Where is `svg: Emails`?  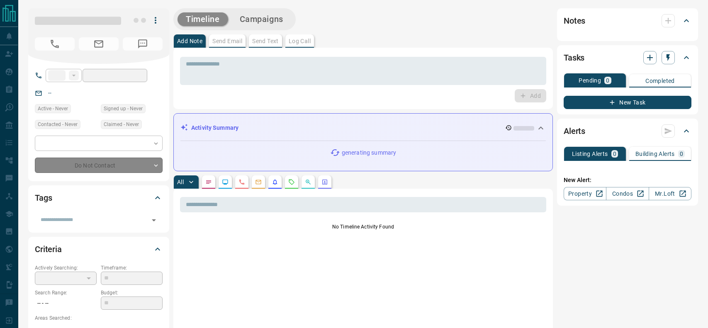
svg: Emails is located at coordinates (258, 182).